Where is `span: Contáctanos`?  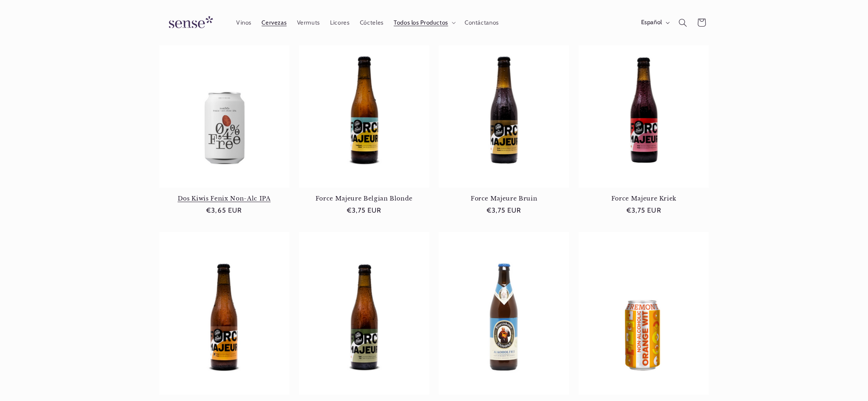
span: Contáctanos is located at coordinates (482, 23).